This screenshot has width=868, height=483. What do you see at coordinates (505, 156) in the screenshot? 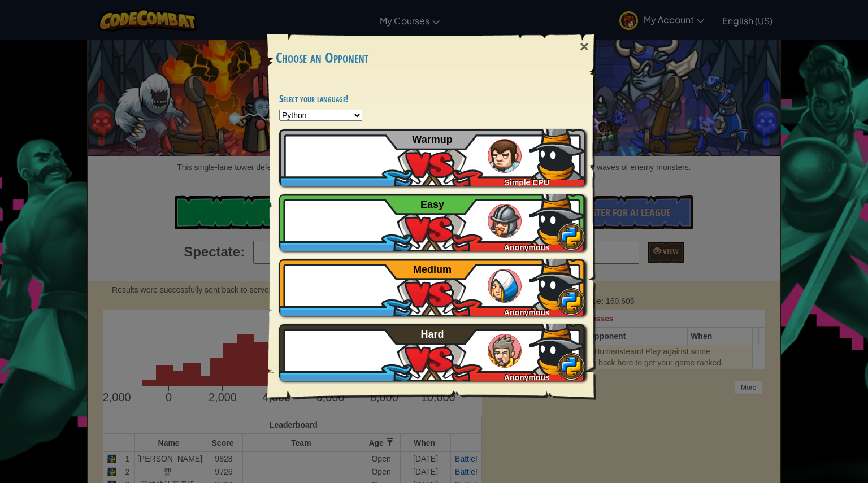
I see `img: humans_ladder_tutorial.png` at bounding box center [505, 156].